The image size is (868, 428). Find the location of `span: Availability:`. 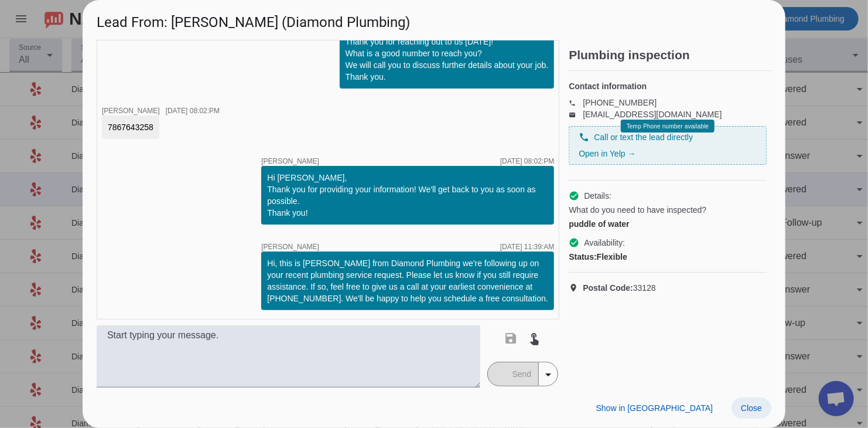

span: Availability: is located at coordinates (605, 243).